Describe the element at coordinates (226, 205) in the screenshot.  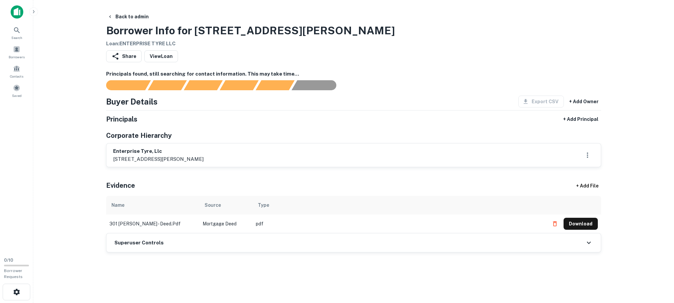
I see `th: Source` at that location.